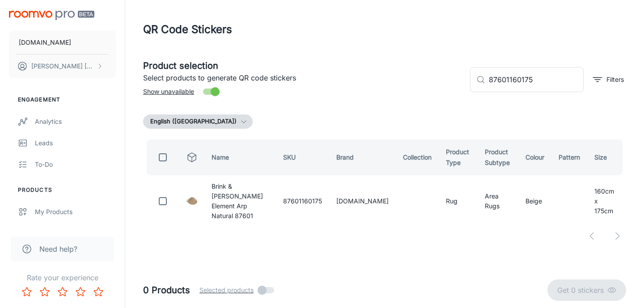 The width and height of the screenshot is (644, 308). I want to click on div: Analytics, so click(75, 121).